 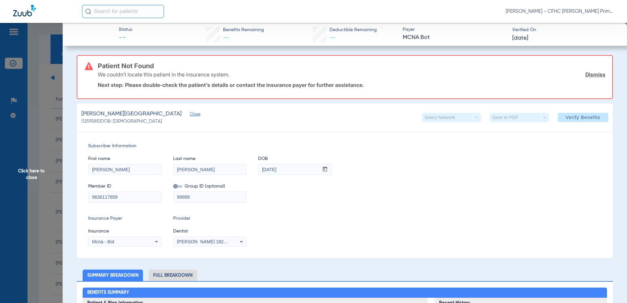 What do you see at coordinates (455, 30) in the screenshot?
I see `span: Payer` at bounding box center [455, 30].